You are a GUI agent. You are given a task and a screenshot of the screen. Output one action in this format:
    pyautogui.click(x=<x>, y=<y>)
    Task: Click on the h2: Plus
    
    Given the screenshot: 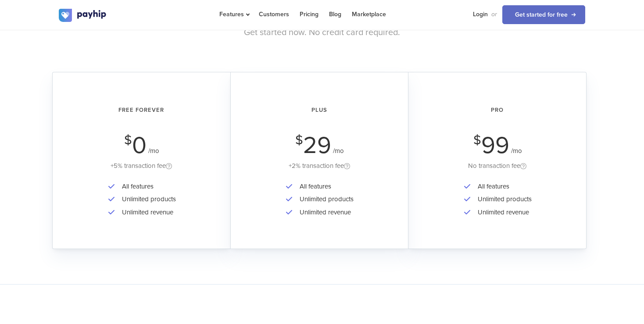 What is the action you would take?
    pyautogui.click(x=319, y=110)
    